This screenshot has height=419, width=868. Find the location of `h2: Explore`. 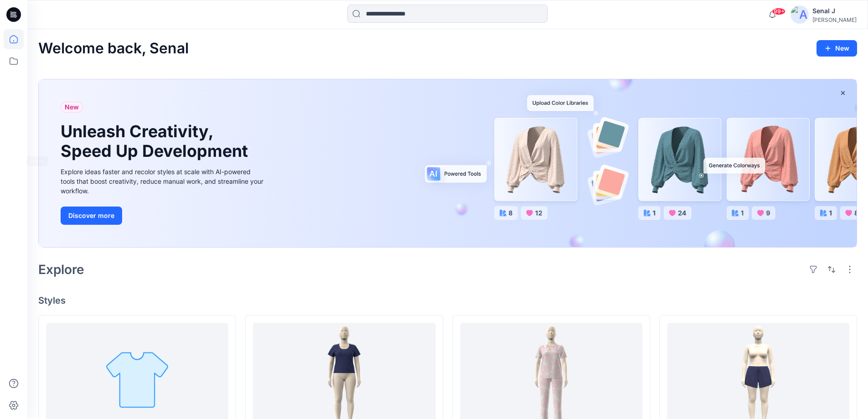

h2: Explore is located at coordinates (61, 269).